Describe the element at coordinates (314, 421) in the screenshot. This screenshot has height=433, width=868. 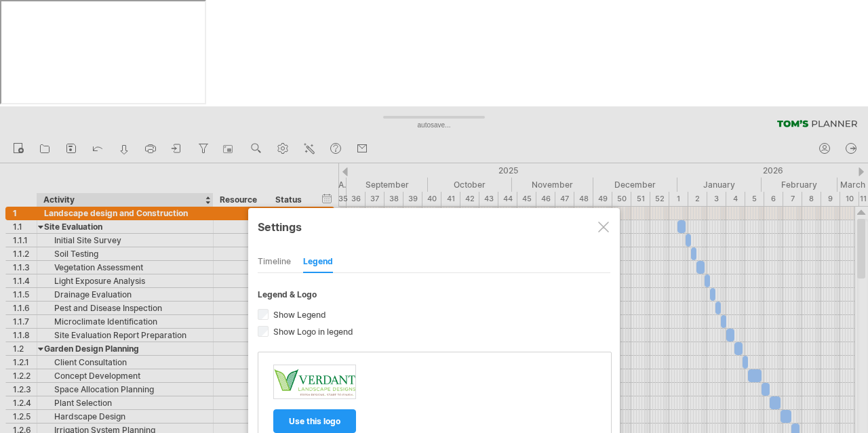
I see `a: use this logo` at that location.